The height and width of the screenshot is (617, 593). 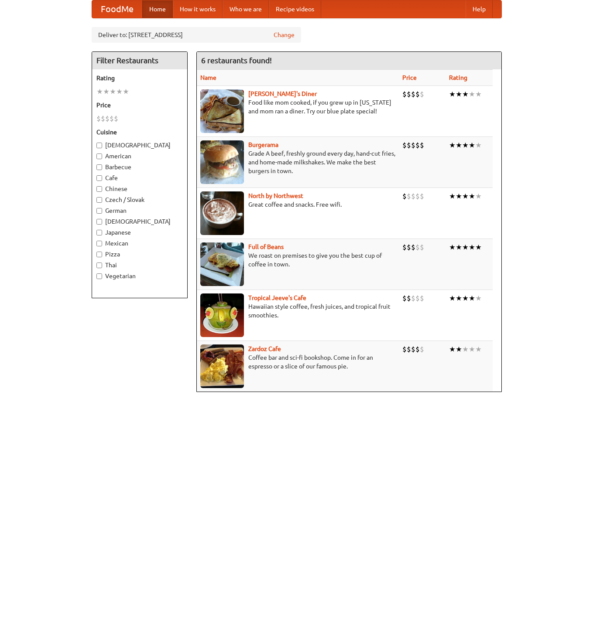 I want to click on b: Full of Beans, so click(x=266, y=247).